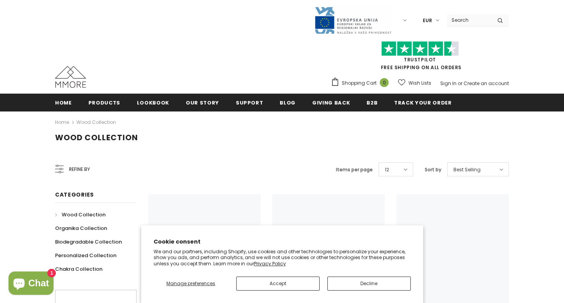  What do you see at coordinates (191, 283) in the screenshot?
I see `button: Manage preferences` at bounding box center [191, 283].